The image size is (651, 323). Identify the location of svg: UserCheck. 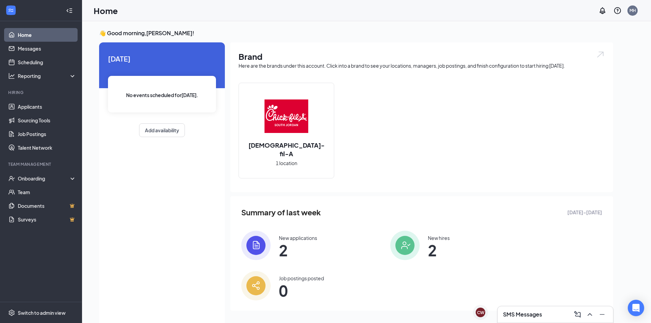
(12, 178).